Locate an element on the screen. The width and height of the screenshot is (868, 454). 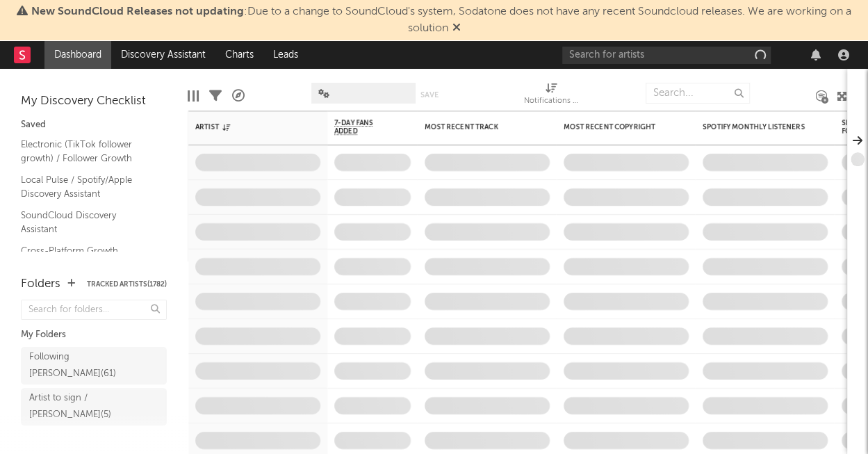
div: Artist is located at coordinates (247, 127).